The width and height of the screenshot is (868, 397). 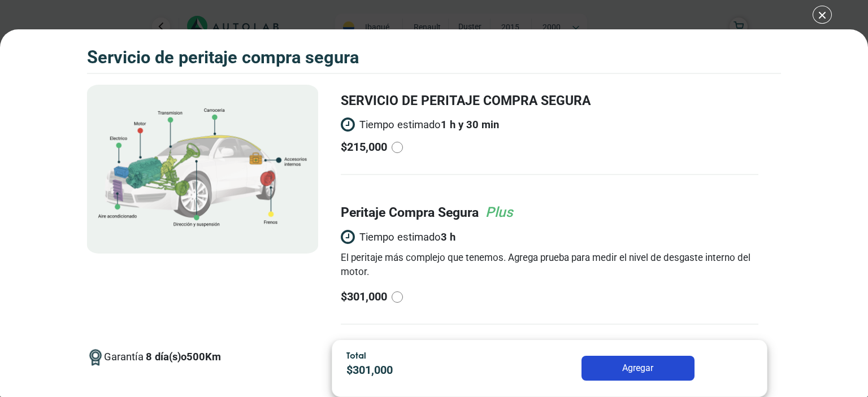 What do you see at coordinates (222, 58) in the screenshot?
I see `h3: SERVICIO DE PERITAJE COMPRA SEGURA` at bounding box center [222, 58].